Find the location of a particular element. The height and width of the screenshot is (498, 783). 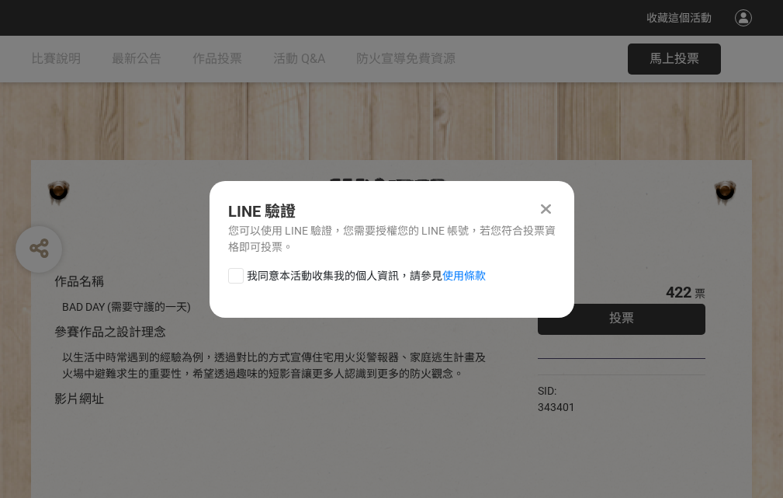

span: 投票 is located at coordinates (622, 318).